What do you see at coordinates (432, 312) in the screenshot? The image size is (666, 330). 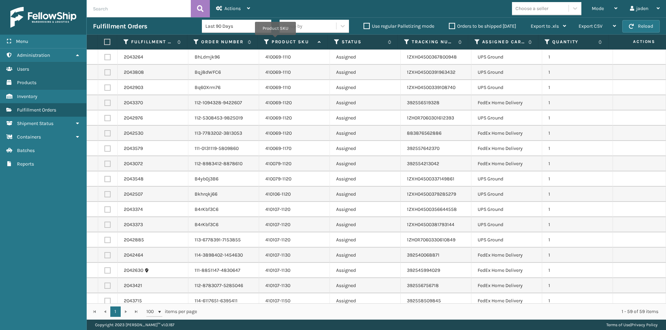 I see `div: 1 - 59 of 59 items` at bounding box center [432, 312].